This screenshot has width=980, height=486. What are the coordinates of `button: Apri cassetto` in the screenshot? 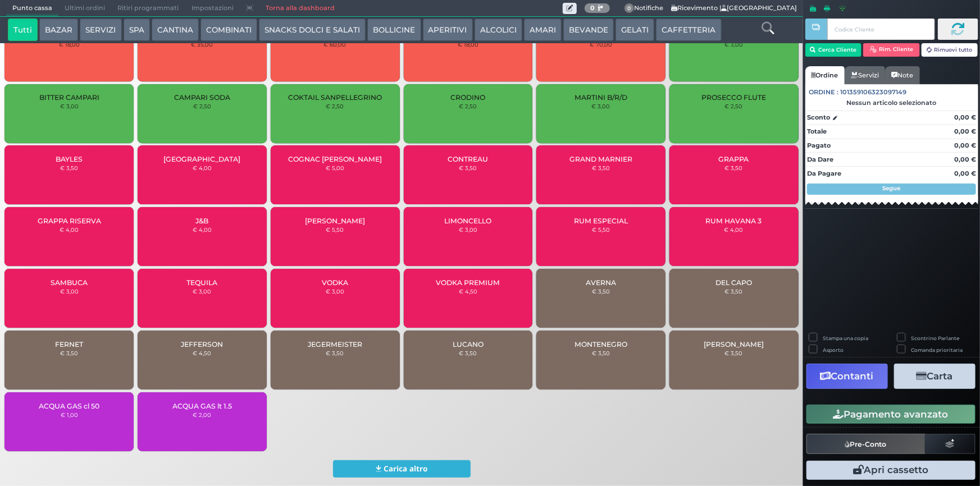 It's located at (891, 470).